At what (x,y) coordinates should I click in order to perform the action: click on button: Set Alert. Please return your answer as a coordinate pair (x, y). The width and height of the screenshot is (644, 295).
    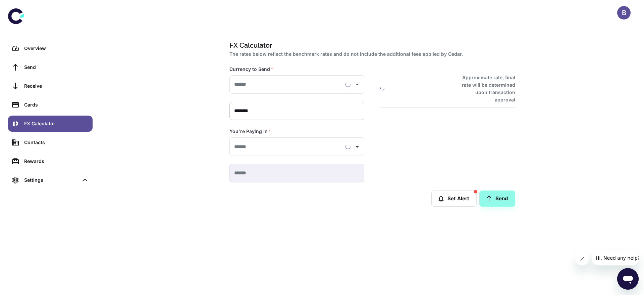
    Looking at the image, I should click on (454, 198).